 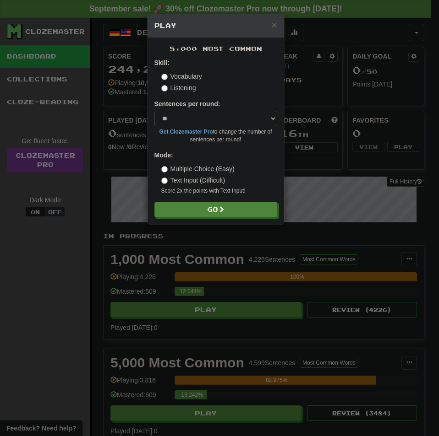 I want to click on span: 5,000 Most Common, so click(x=216, y=49).